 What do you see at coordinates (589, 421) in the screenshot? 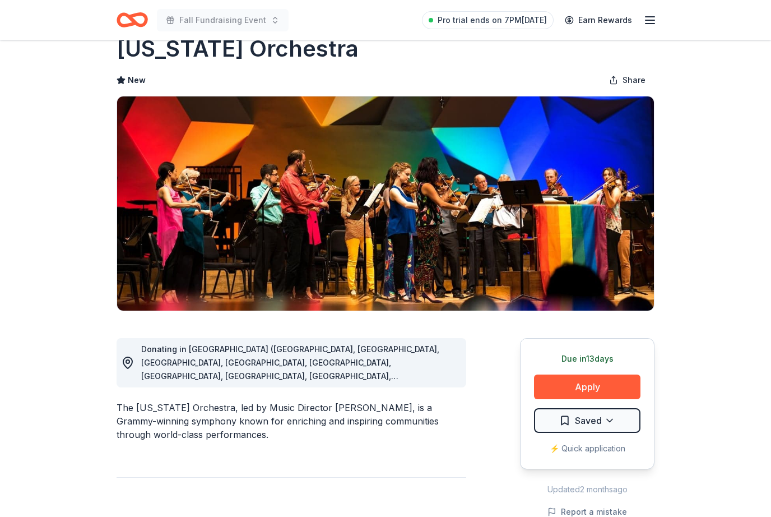
I see `span: Saved` at bounding box center [589, 421].